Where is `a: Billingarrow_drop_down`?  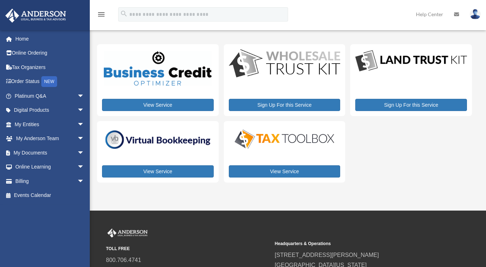
a: Billingarrow_drop_down is located at coordinates (50, 181).